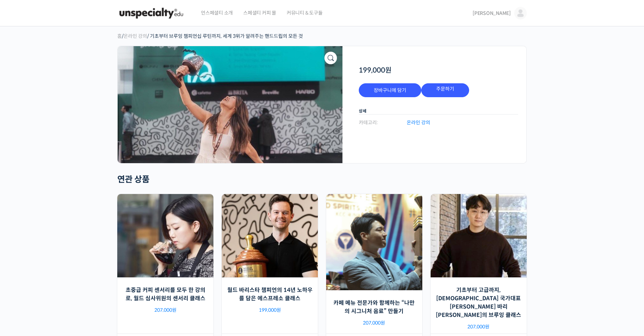  What do you see at coordinates (165, 294) in the screenshot?
I see `h2: 초중급 커피 센서리를 모두 한 강의로, 월드 심사위원의 센서리 클래스` at bounding box center [165, 294].